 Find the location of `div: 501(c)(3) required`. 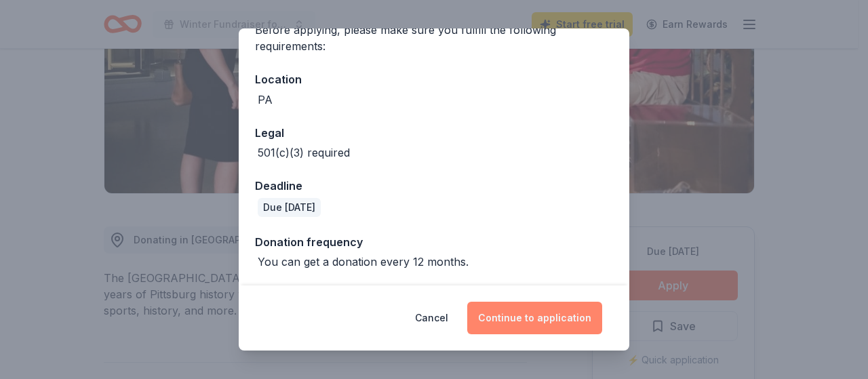

div: 501(c)(3) required is located at coordinates (304, 153).